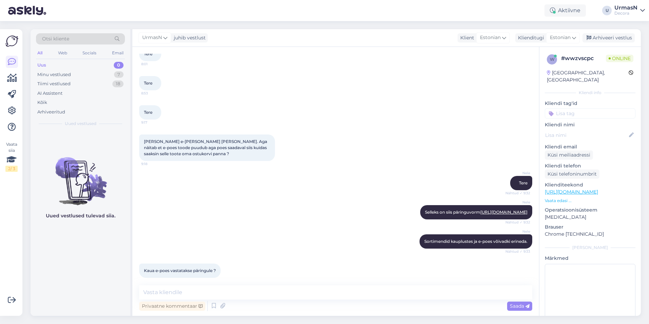 This screenshot has height=324, width=649. I want to click on span: Otsi kliente, so click(56, 39).